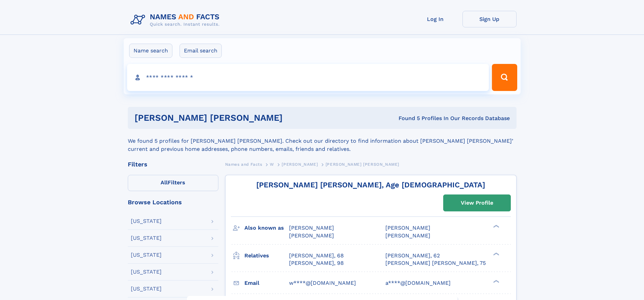 The image size is (644, 300). Describe the element at coordinates (177, 20) in the screenshot. I see `img: Logo Names and Facts` at that location.